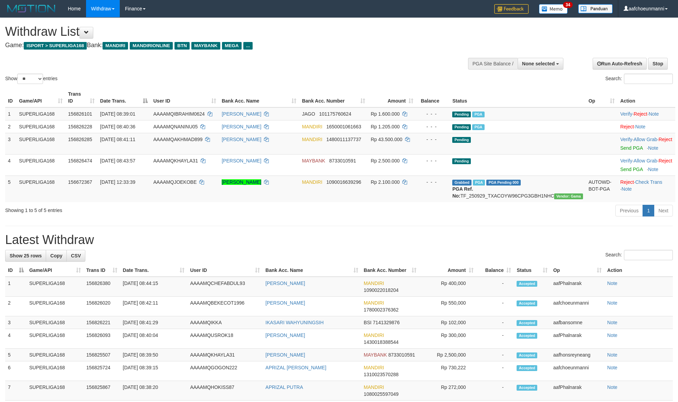 This screenshot has height=402, width=678. What do you see at coordinates (577, 287) in the screenshot?
I see `td: aafPhalnarak` at bounding box center [577, 287].